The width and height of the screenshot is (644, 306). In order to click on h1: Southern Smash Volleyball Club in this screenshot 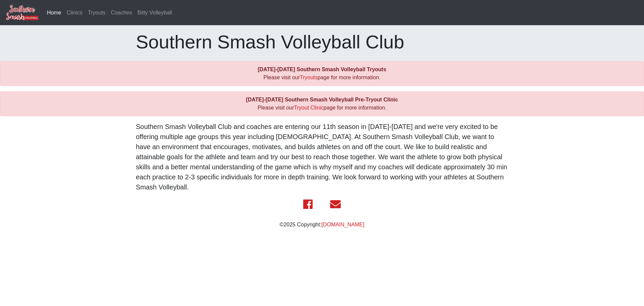, I will do `click(322, 41)`.